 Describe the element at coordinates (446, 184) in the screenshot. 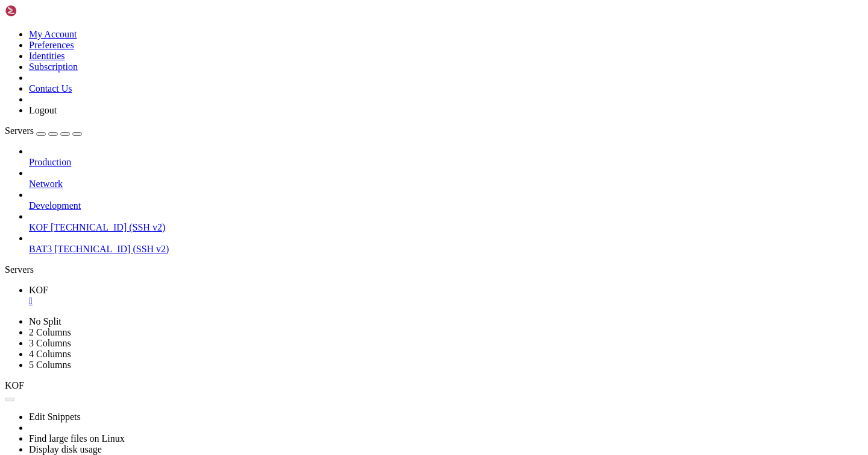

I see `a: Network` at that location.